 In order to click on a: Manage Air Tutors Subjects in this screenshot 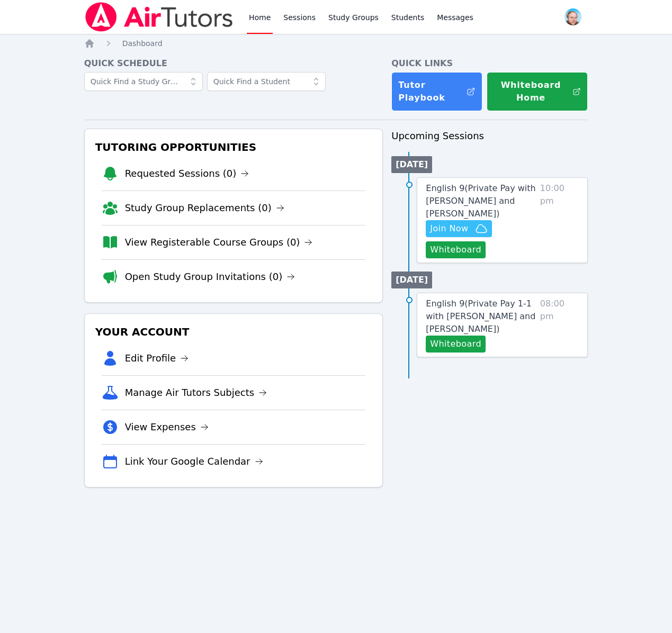, I will do `click(196, 393)`.